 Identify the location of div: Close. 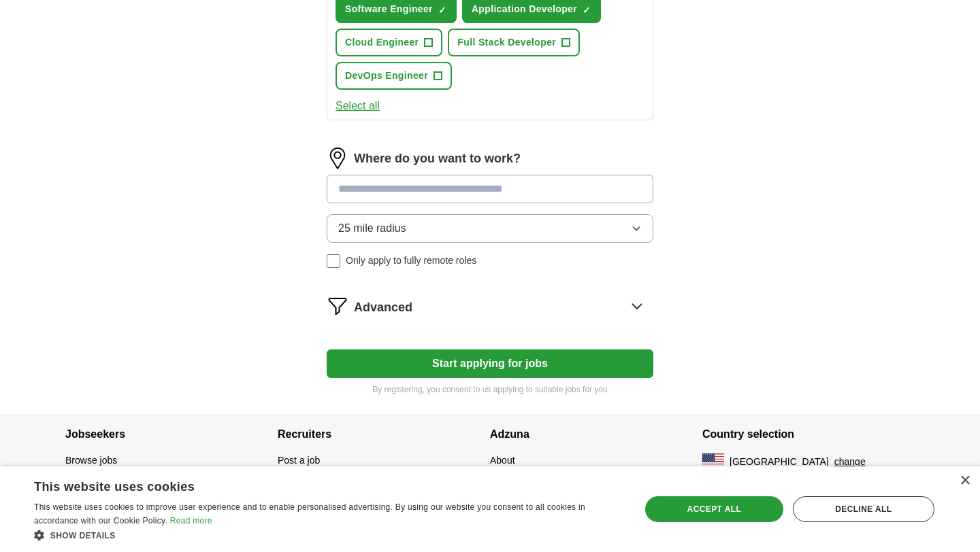
(965, 480).